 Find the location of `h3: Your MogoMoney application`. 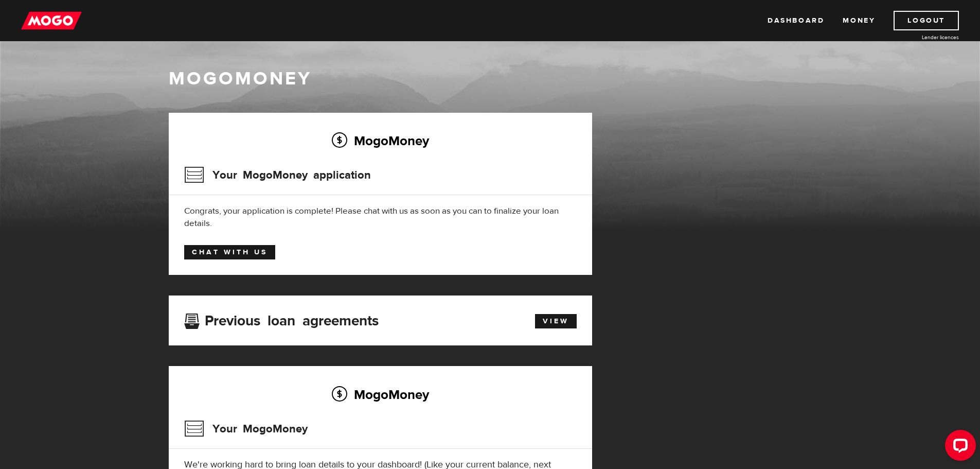

h3: Your MogoMoney application is located at coordinates (277, 175).